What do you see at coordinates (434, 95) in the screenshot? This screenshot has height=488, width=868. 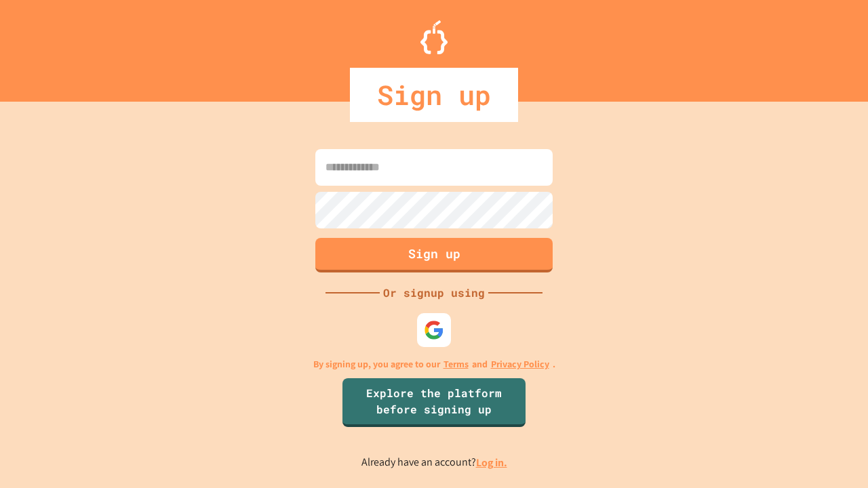 I see `div: Sign up` at bounding box center [434, 95].